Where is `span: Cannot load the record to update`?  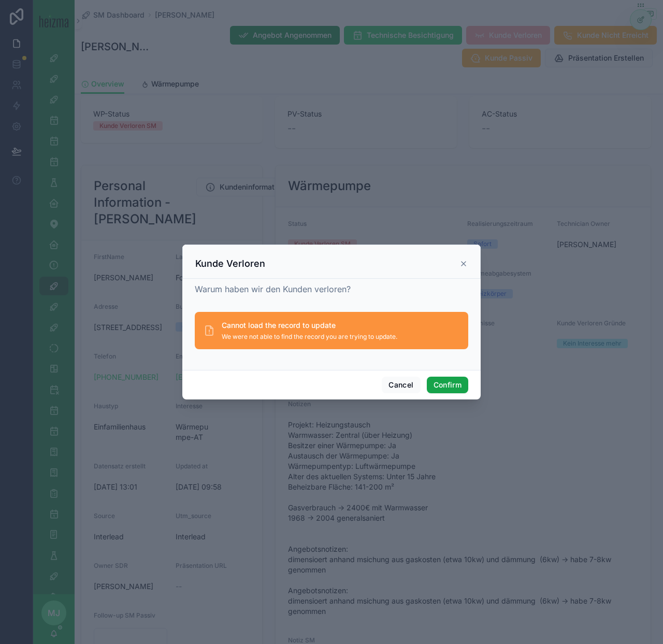
span: Cannot load the record to update is located at coordinates (309, 326).